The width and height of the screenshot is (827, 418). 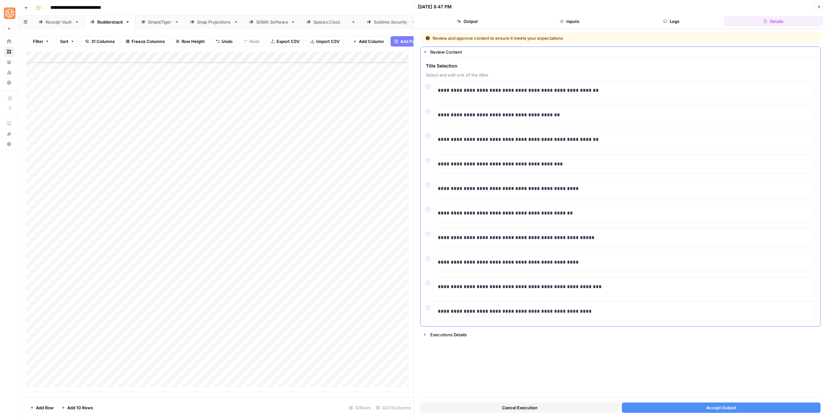 I want to click on span: Export CSV, so click(x=288, y=41).